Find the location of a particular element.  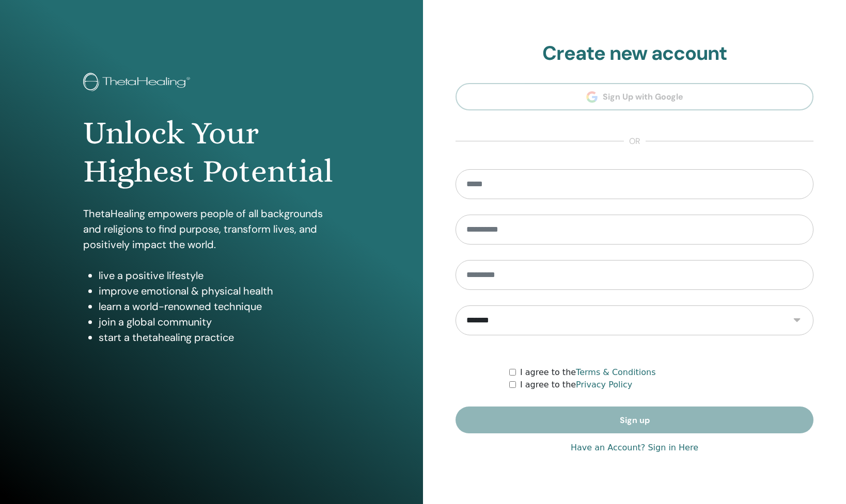

a: Terms & Conditions is located at coordinates (615, 372).